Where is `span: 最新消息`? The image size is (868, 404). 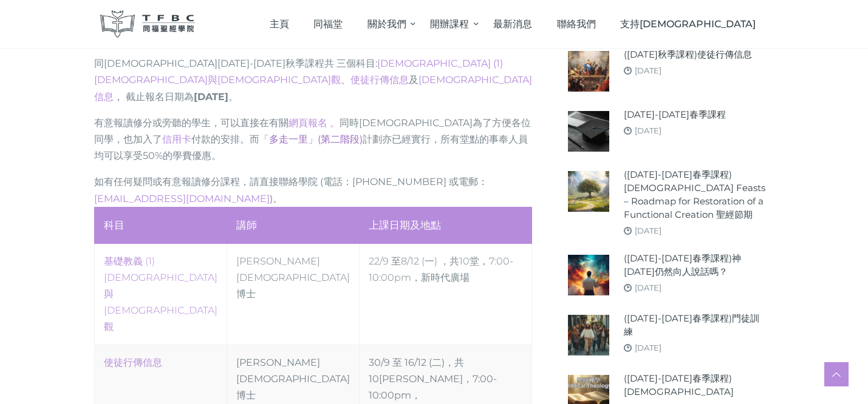 span: 最新消息 is located at coordinates (513, 24).